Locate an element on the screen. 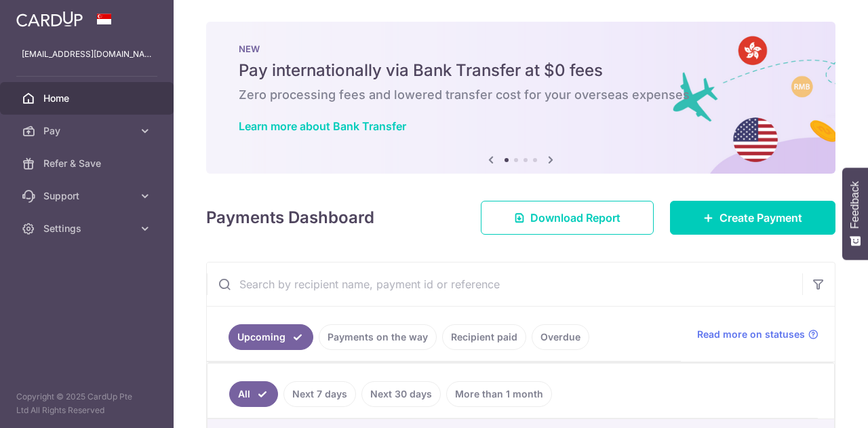 The width and height of the screenshot is (868, 428). h4: Payments Dashboard is located at coordinates (290, 218).